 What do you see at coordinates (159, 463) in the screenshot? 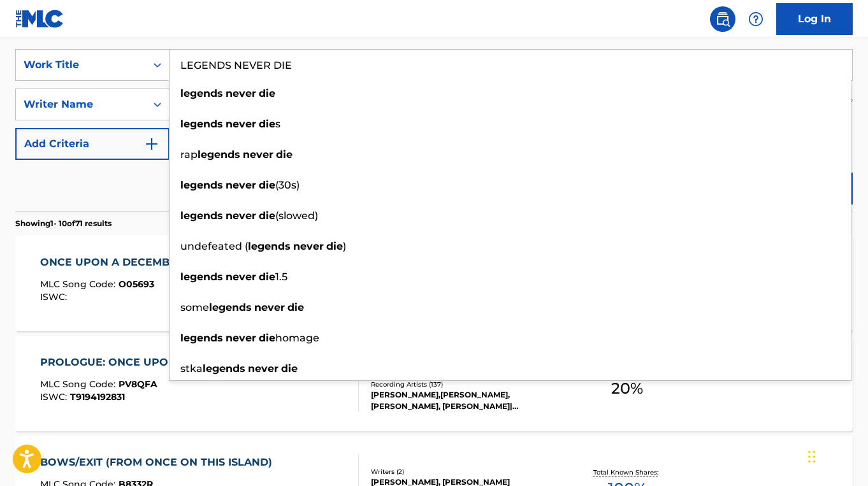
I see `div: BOWS/EXIT (FROM ONCE ON THIS ISLAND)` at bounding box center [159, 463].